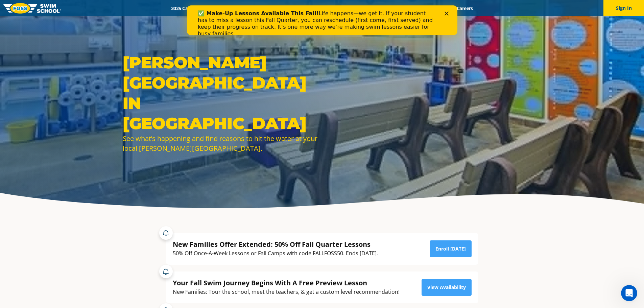  Describe the element at coordinates (265, 8) in the screenshot. I see `a: Swim Path® Program` at that location.